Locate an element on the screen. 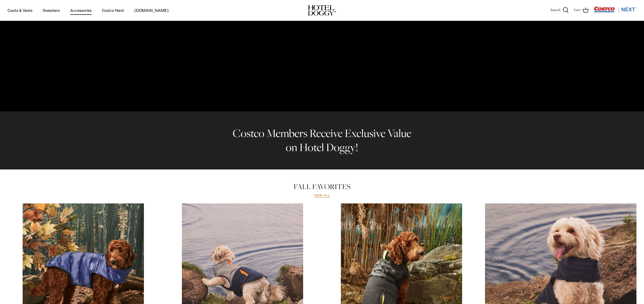  a: Costco Next is located at coordinates (113, 10).